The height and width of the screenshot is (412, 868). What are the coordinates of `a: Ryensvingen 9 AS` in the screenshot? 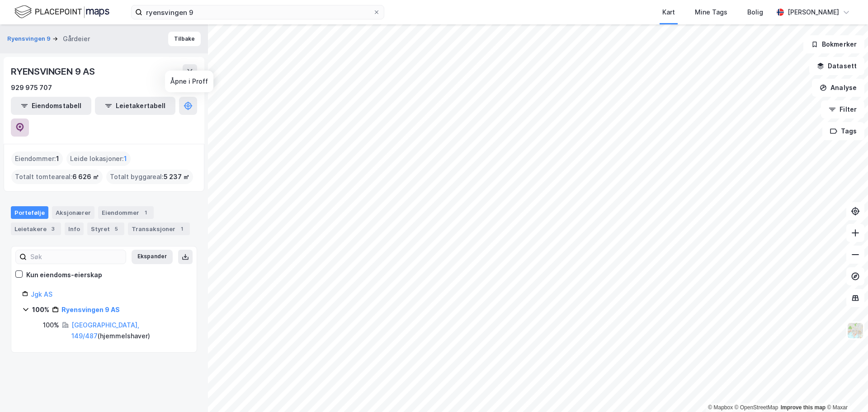 It's located at (91, 309).